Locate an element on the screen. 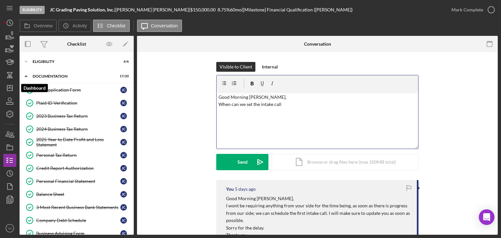 This screenshot has width=501, height=238. label: Activity is located at coordinates (80, 26).